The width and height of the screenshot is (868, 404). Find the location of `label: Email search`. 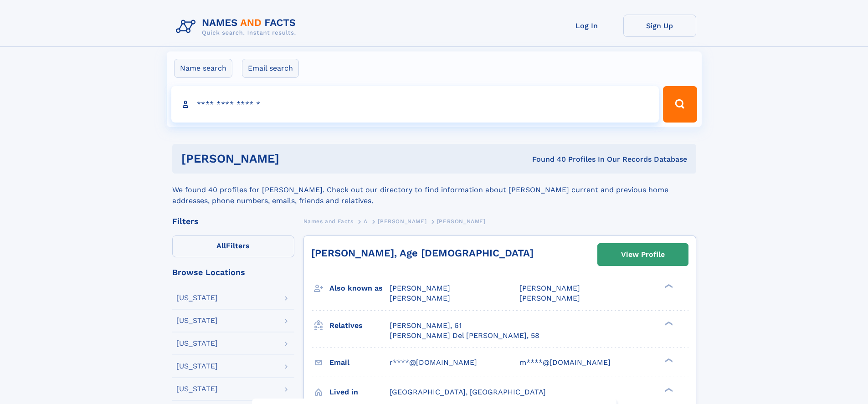

label: Email search is located at coordinates (270, 68).